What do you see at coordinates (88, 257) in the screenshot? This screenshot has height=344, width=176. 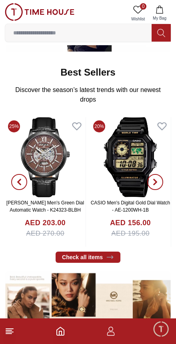 I see `a: Check all items` at bounding box center [88, 257].